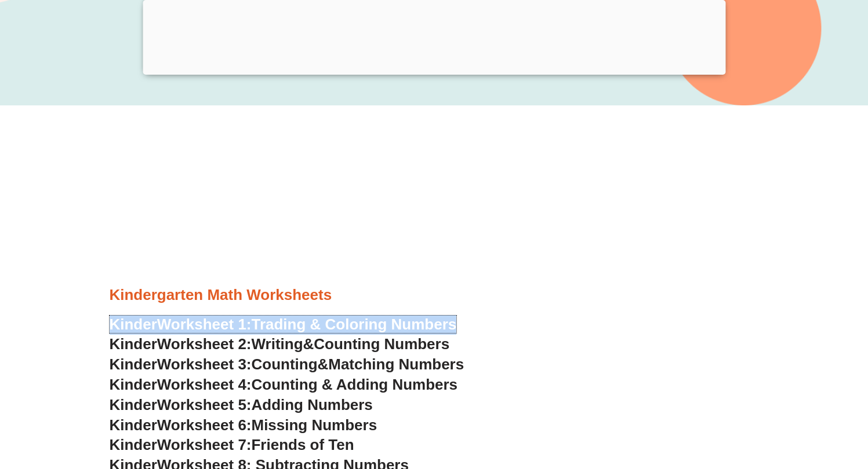 The image size is (868, 469). I want to click on h3: Kindergarten Math Worksheets, so click(434, 295).